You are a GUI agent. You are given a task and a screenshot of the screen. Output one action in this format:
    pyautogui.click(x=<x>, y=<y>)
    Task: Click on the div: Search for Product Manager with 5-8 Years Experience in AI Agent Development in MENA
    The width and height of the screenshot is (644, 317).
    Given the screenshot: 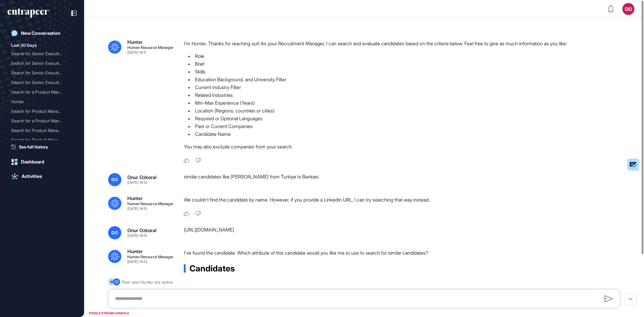 What is the action you would take?
    pyautogui.click(x=42, y=140)
    